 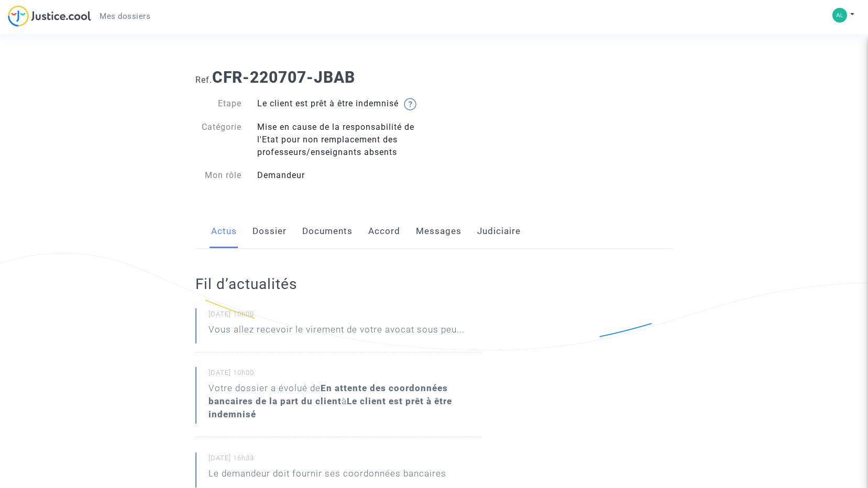 What do you see at coordinates (499, 231) in the screenshot?
I see `a: Judiciaire` at bounding box center [499, 231].